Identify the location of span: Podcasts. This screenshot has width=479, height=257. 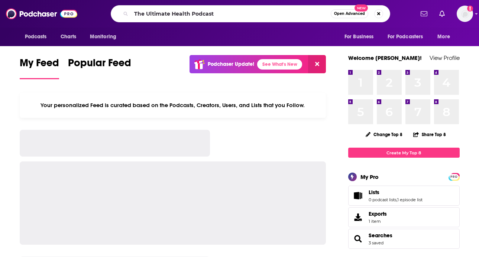
(36, 37).